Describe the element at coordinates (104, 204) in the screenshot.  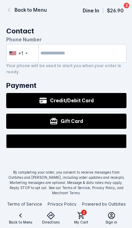
I see `a: Powered by Outbites` at that location.